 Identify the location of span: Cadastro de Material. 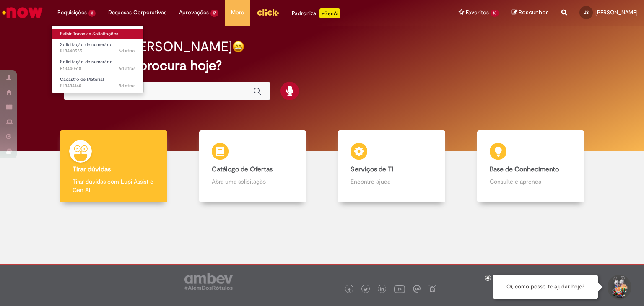
(81, 80).